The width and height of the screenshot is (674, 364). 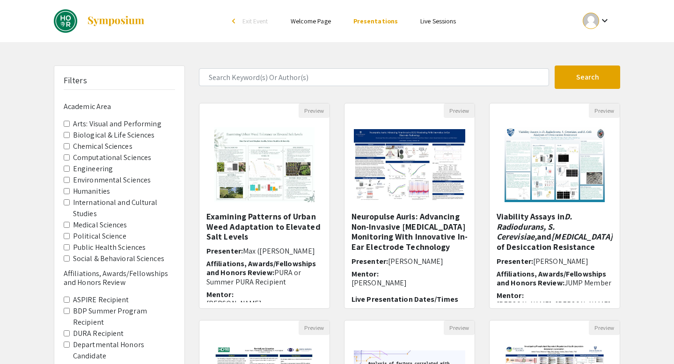 I want to click on div: Open Presentation <p class="ql-align-center"><span style="background-color: transparent; color: r..., so click(x=264, y=206).